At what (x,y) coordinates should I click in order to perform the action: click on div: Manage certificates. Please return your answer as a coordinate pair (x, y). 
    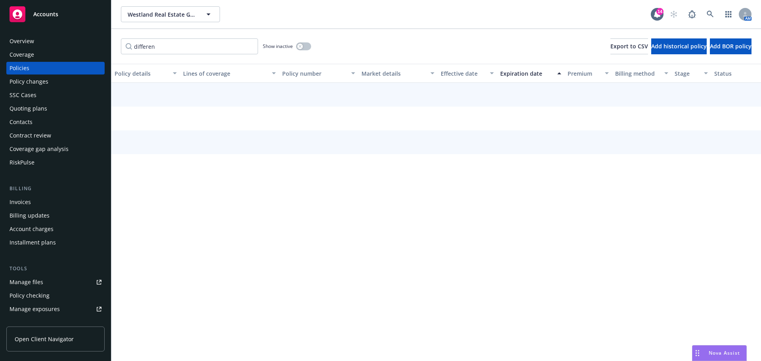
    Looking at the image, I should click on (35, 323).